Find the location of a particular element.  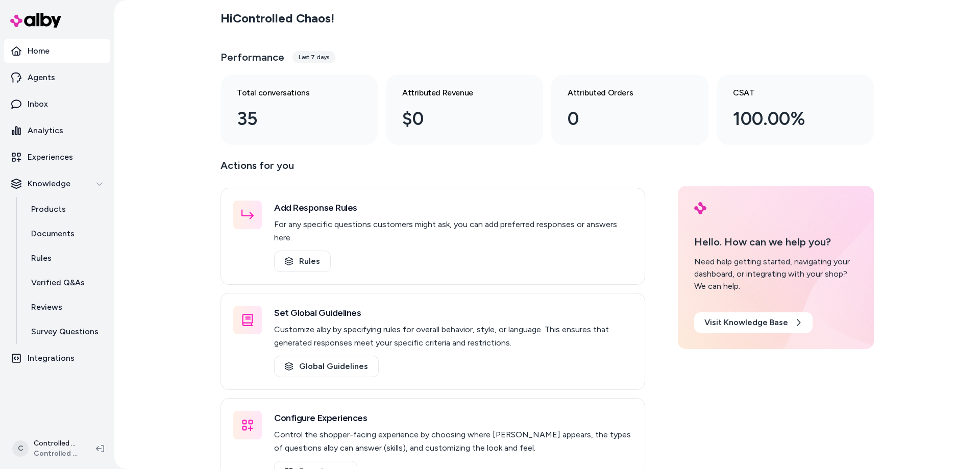

h3: Attributed Revenue is located at coordinates (457, 93).